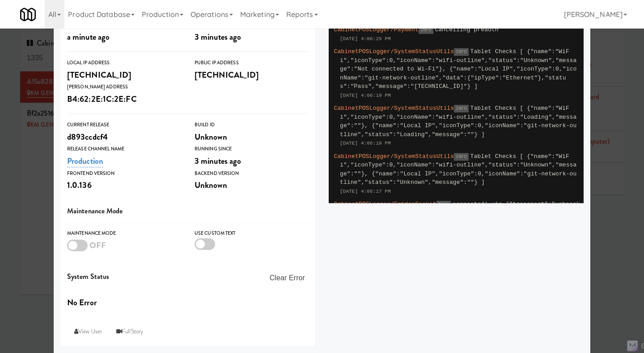  What do you see at coordinates (251, 174) in the screenshot?
I see `div: Backend Version` at bounding box center [251, 174].